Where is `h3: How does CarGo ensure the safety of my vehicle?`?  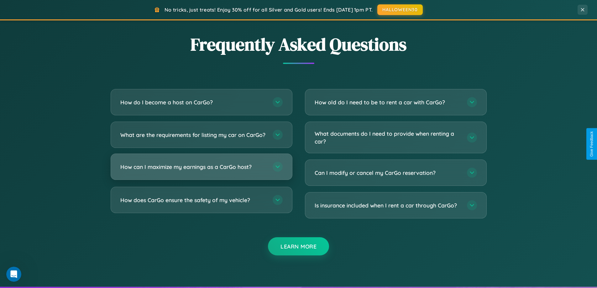
h3: How does CarGo ensure the safety of my vehicle? is located at coordinates (193, 200).